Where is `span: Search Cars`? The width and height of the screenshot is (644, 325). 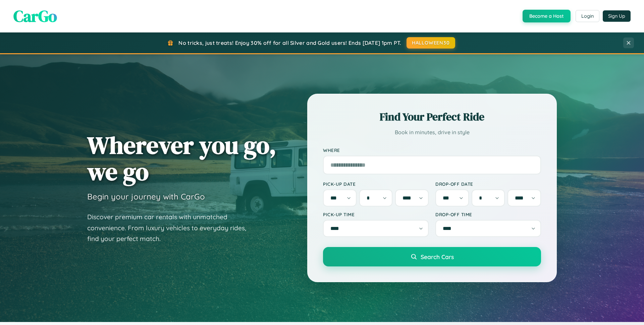 span: Search Cars is located at coordinates (437, 257).